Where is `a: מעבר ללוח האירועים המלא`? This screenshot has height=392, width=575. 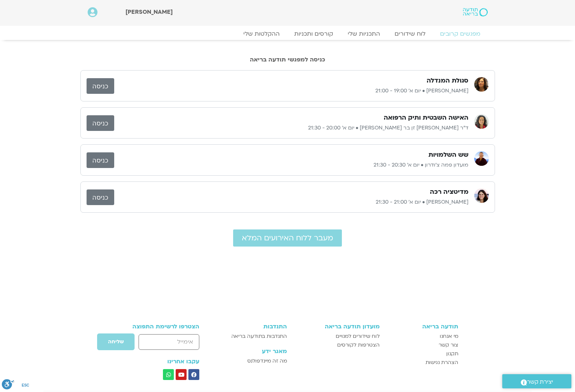
a: מעבר ללוח האירועים המלא is located at coordinates (287, 237).